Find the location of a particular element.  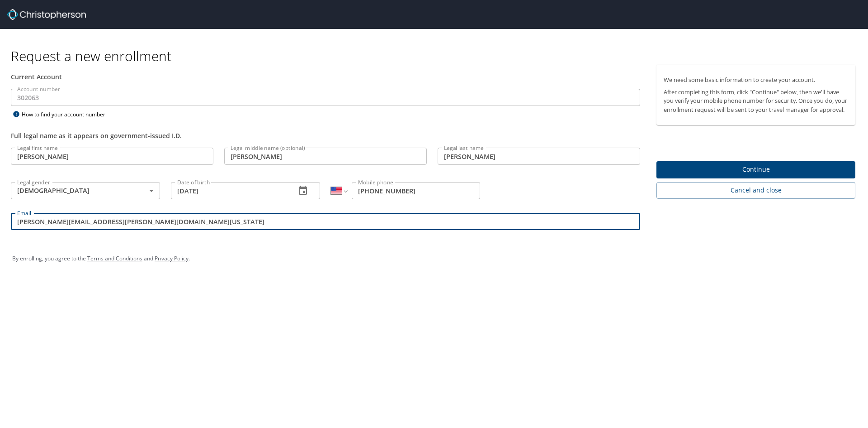

span: Cancel and close is located at coordinates (756, 190).